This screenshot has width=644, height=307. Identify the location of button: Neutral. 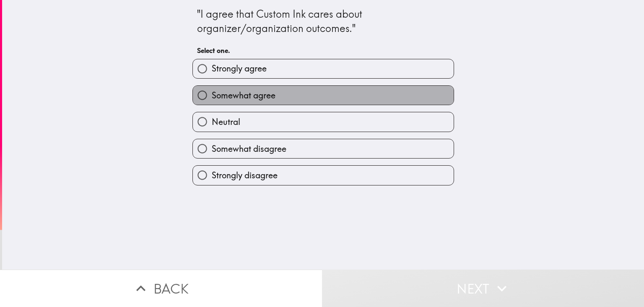
(324, 121).